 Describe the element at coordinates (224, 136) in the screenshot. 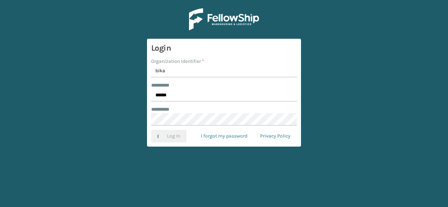

I see `a: I forgot my password` at that location.